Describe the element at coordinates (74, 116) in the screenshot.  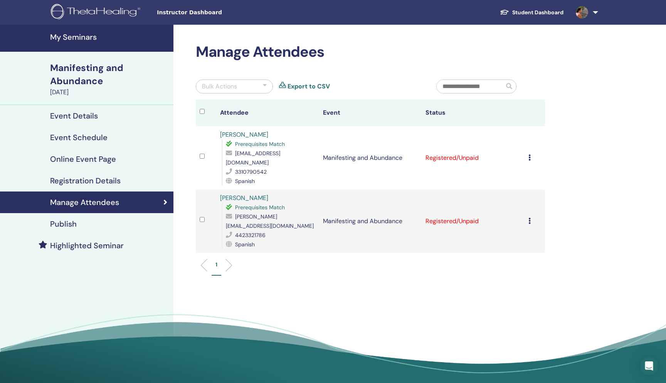
I see `h4: Event Details` at that location.